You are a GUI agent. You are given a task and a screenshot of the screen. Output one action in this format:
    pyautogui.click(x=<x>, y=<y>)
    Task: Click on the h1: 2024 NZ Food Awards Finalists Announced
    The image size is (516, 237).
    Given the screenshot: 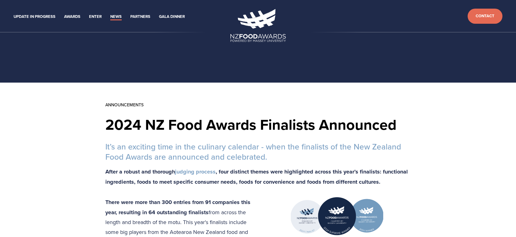 What is the action you would take?
    pyautogui.click(x=258, y=124)
    